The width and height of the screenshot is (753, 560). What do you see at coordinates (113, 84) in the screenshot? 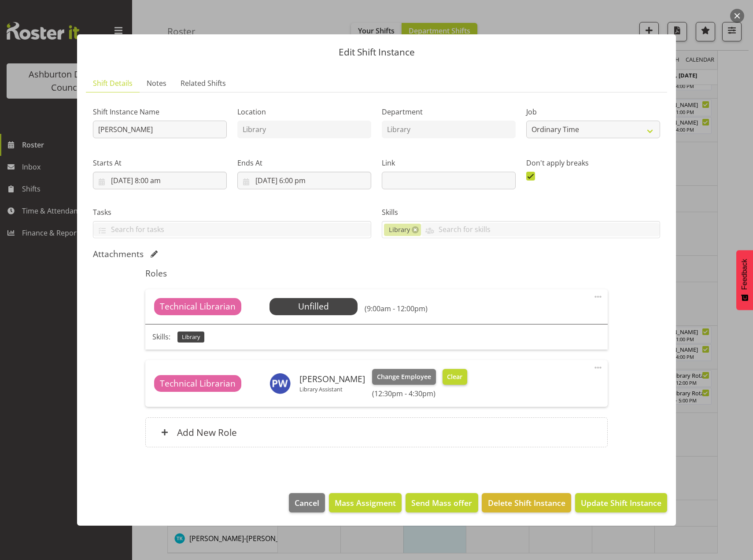
I see `span: Shift Details` at bounding box center [113, 84].